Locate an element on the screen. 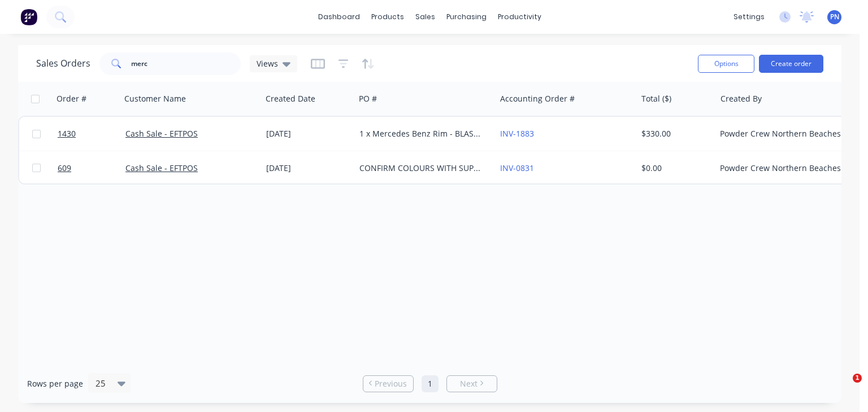  div: $0.00 is located at coordinates (674, 168).